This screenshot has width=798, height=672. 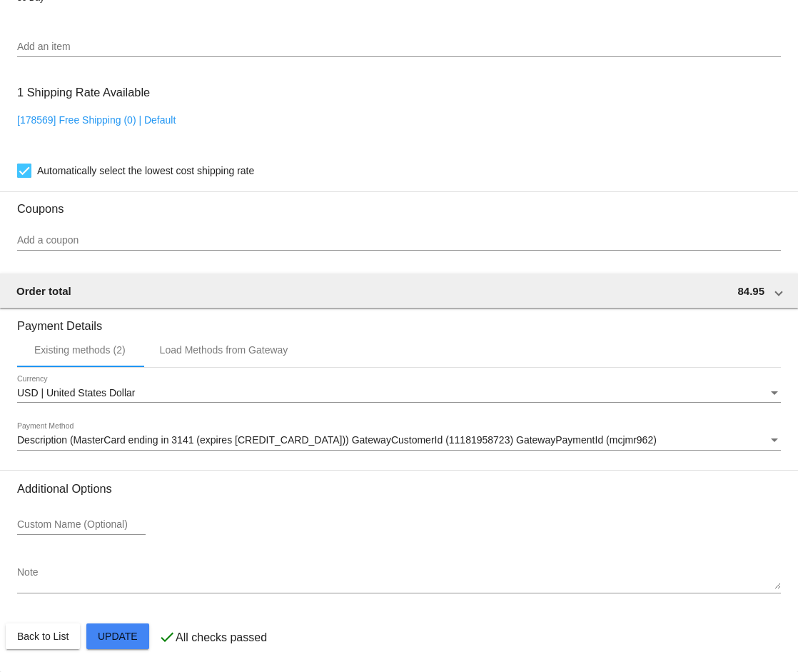 I want to click on span: 84.95, so click(x=750, y=291).